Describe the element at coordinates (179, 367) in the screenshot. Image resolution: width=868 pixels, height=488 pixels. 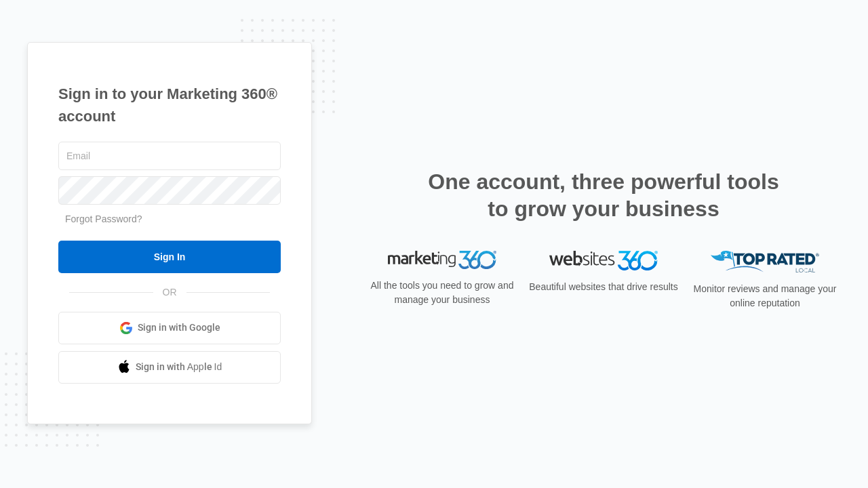
I see `span: Sign in with Apple Id` at that location.